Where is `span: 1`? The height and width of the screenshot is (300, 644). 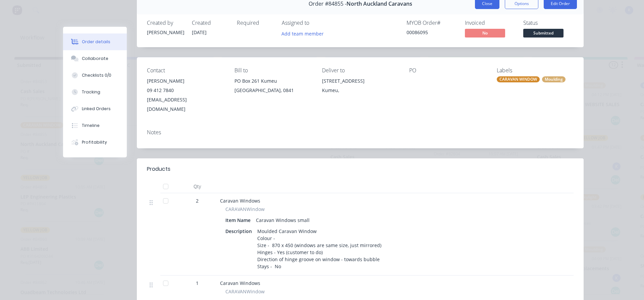
span: 1 is located at coordinates (197, 283).